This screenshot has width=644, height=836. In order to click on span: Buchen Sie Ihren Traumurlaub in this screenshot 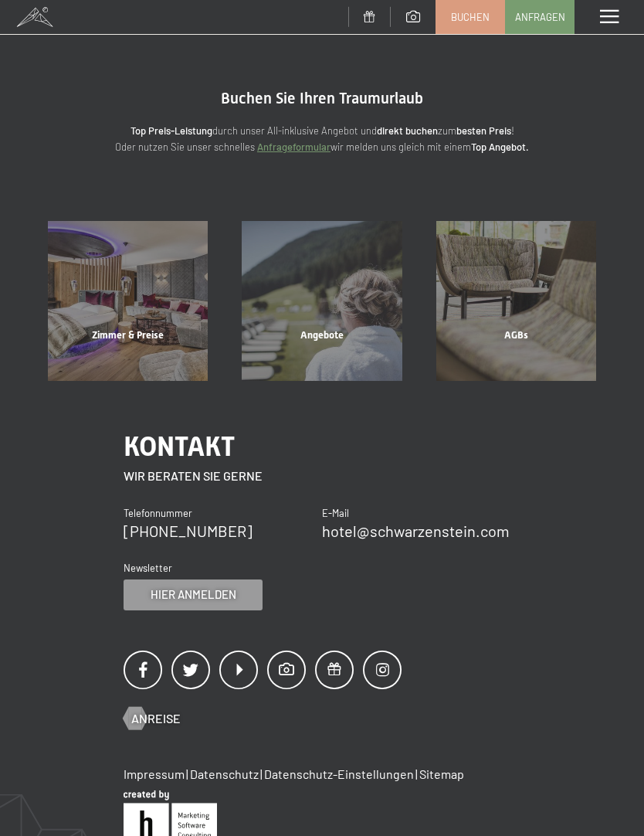, I will do `click(322, 98)`.